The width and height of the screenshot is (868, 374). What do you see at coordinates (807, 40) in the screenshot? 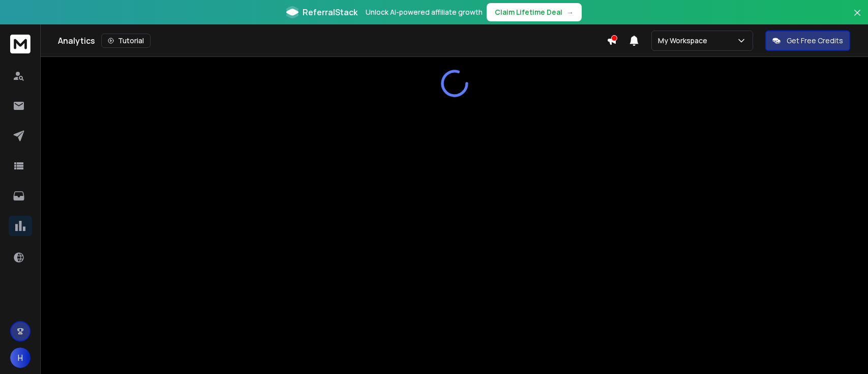
I see `button: Get Free Credits` at bounding box center [807, 40].